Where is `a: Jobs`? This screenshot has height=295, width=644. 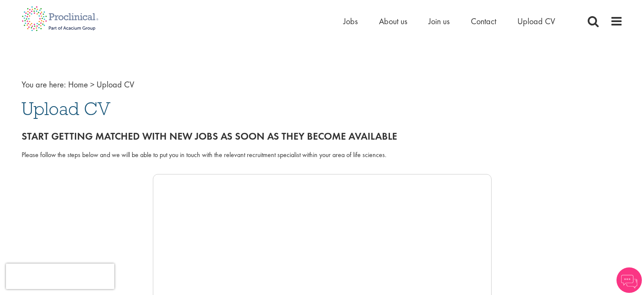
a: Jobs is located at coordinates (351, 21).